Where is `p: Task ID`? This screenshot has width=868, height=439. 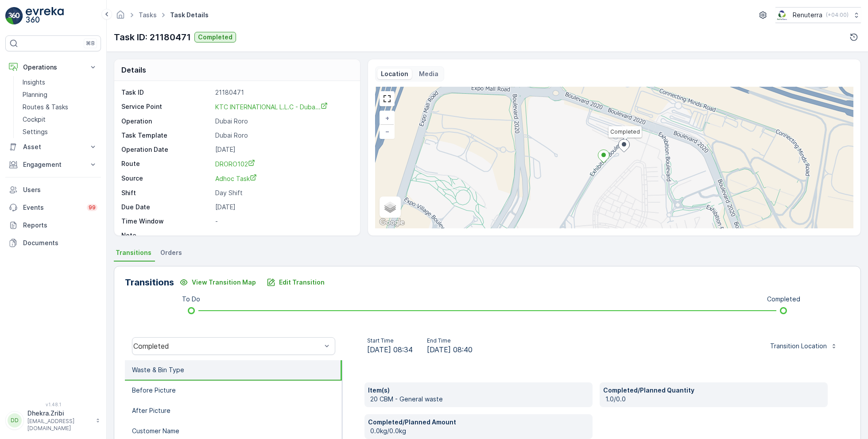
p: Task ID is located at coordinates (166, 93).